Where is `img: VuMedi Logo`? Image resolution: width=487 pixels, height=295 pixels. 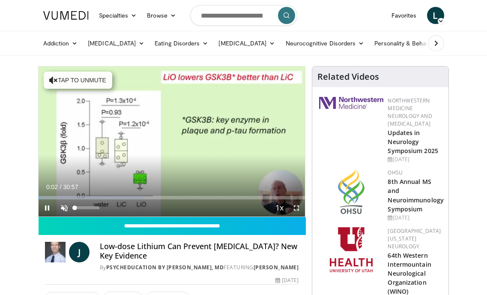
img: VuMedi Logo is located at coordinates (66, 15).